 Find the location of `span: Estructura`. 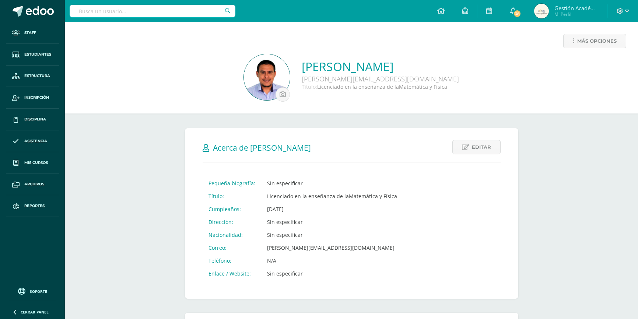

span: Estructura is located at coordinates (37, 76).